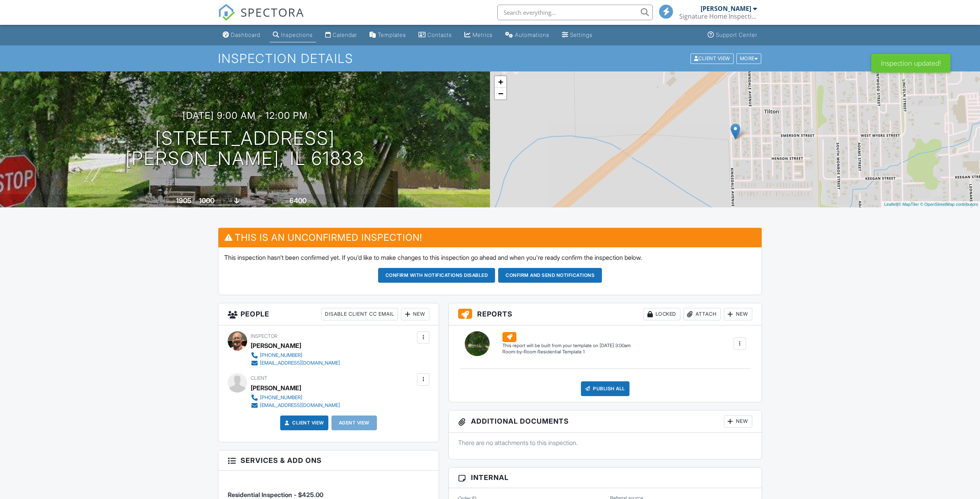 Image resolution: width=980 pixels, height=499 pixels. I want to click on h3: Internal, so click(605, 478).